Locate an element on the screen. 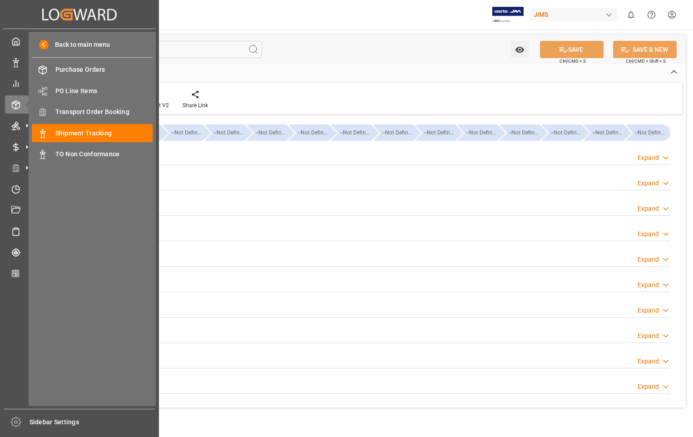 Image resolution: width=693 pixels, height=437 pixels. button: SAVE & NEW is located at coordinates (645, 50).